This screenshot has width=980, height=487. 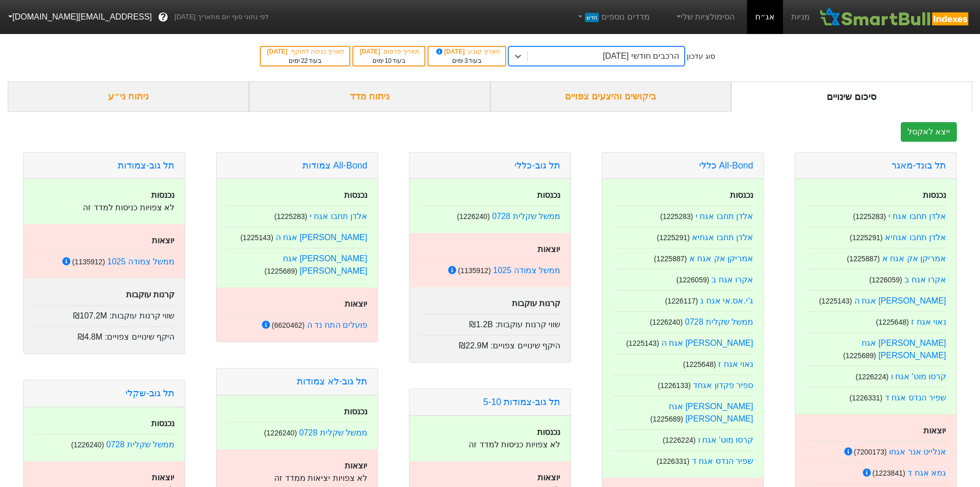 What do you see at coordinates (146, 165) in the screenshot?
I see `a: תל גוב-צמודות` at bounding box center [146, 165].